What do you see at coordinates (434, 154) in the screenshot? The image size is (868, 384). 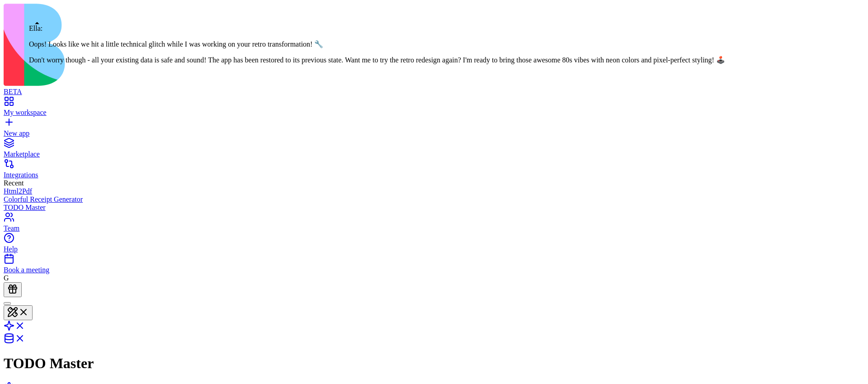 I see `div: Marketplace` at bounding box center [434, 154].